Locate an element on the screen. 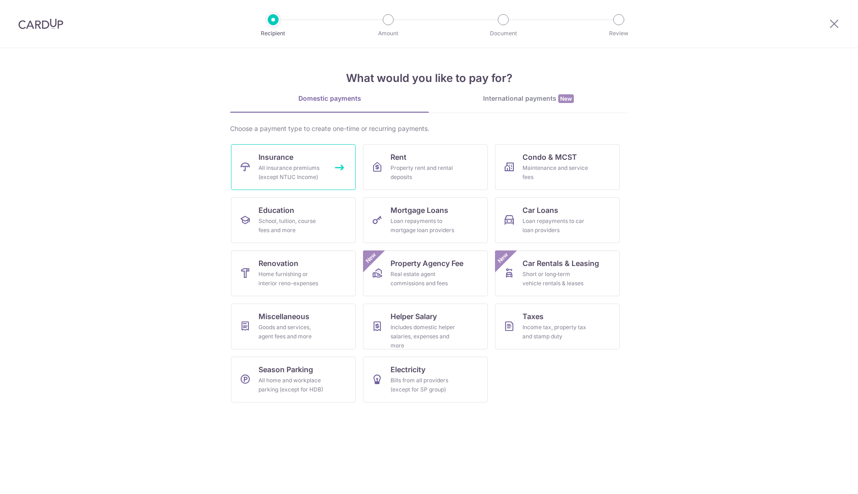 The height and width of the screenshot is (494, 858). a: RenovationHome furnishing or interior reno-expenses is located at coordinates (293, 274).